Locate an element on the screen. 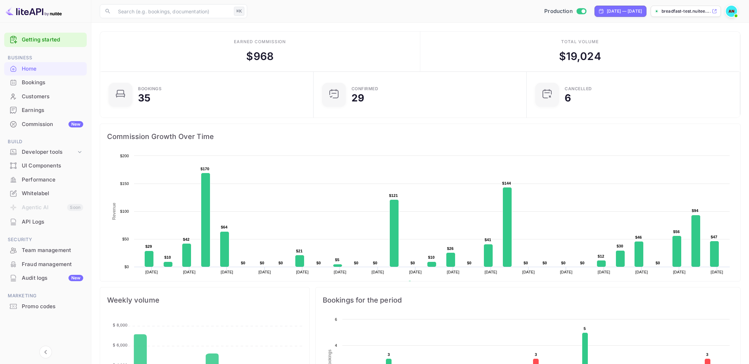 Image resolution: width=749 pixels, height=364 pixels. text: $121 is located at coordinates (393, 196).